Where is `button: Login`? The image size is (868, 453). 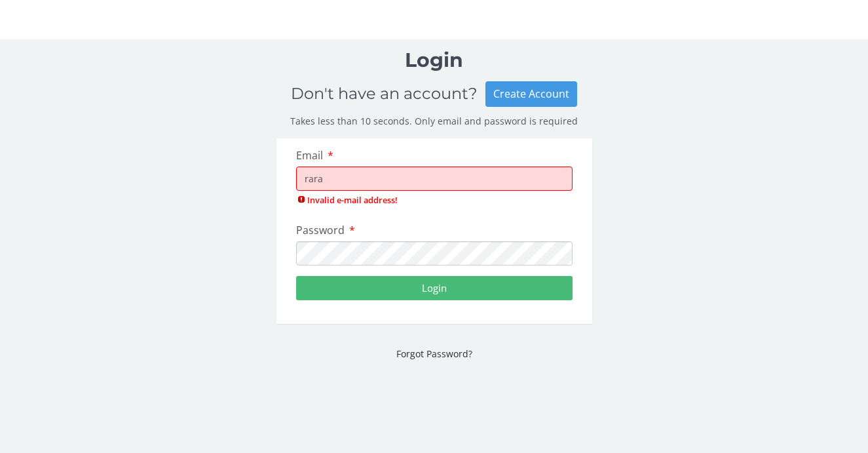
button: Login is located at coordinates (434, 288).